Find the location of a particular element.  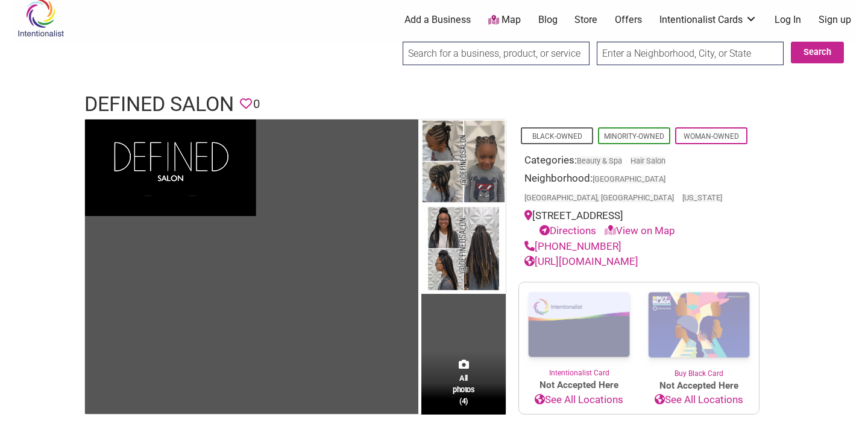

input: Enter a Neighborhood, City, or State is located at coordinates (691, 53).